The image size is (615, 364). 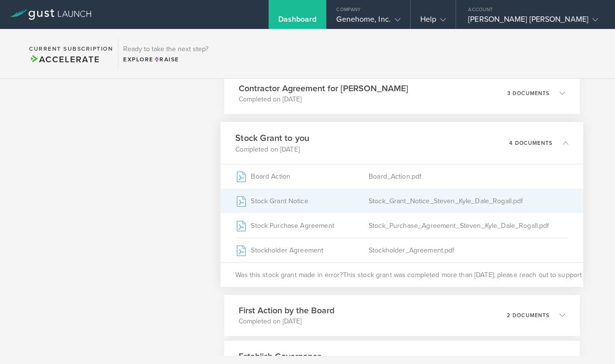 I want to click on div: Stockholder_Agreement.pdf, so click(x=469, y=250).